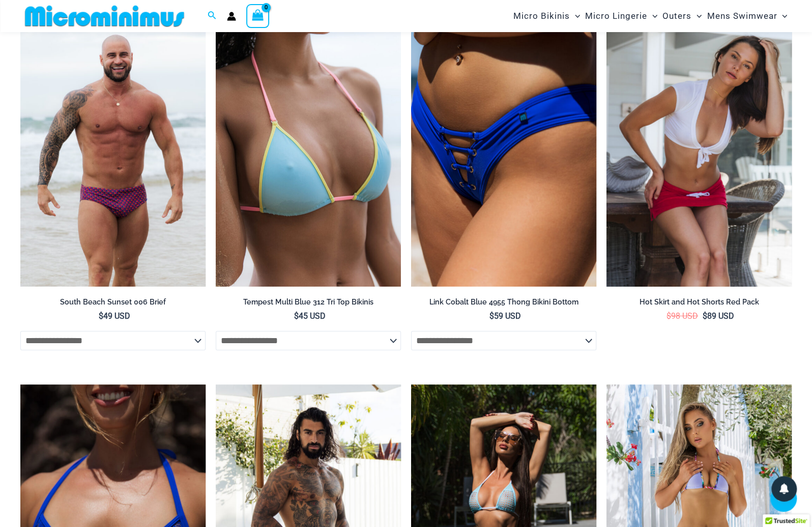 Image resolution: width=812 pixels, height=527 pixels. Describe the element at coordinates (310, 316) in the screenshot. I see `bdi: 45 USD` at that location.